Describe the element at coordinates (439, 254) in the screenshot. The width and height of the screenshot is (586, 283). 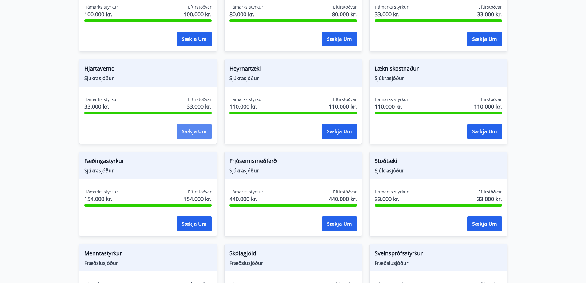
I see `span: Sveinsprófsstyrkur` at that location.